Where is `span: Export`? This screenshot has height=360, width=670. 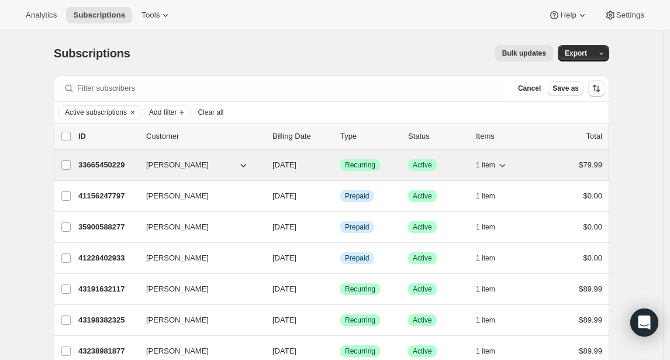
span: Export is located at coordinates (576, 53).